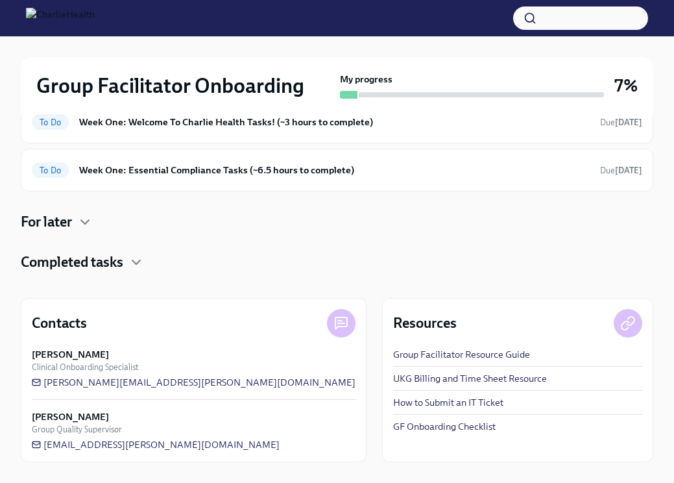  Describe the element at coordinates (462, 354) in the screenshot. I see `a: Group Facilitator Resource Guide` at that location.